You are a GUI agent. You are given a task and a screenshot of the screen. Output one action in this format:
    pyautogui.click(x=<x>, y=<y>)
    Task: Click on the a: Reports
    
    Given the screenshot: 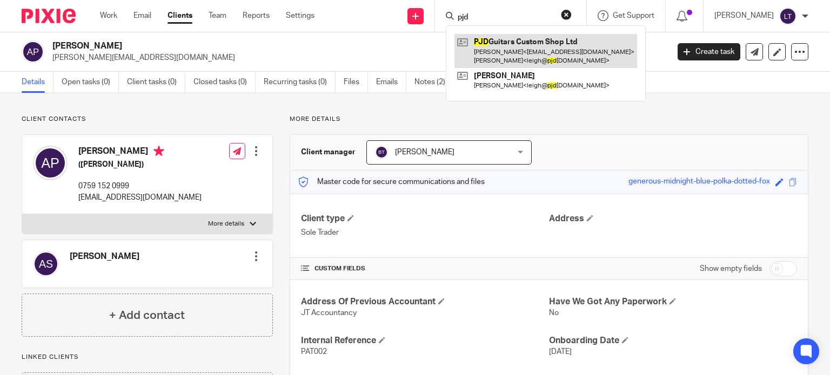 What is the action you would take?
    pyautogui.click(x=256, y=16)
    